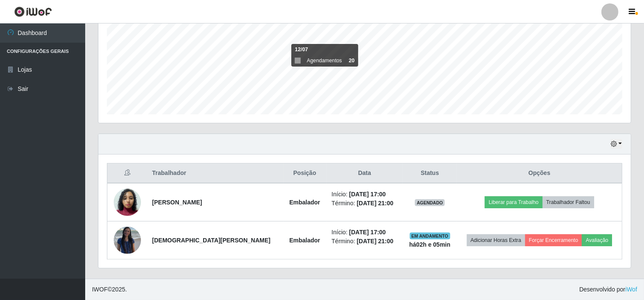 This screenshot has width=644, height=300. I want to click on th: Opções, so click(539, 173).